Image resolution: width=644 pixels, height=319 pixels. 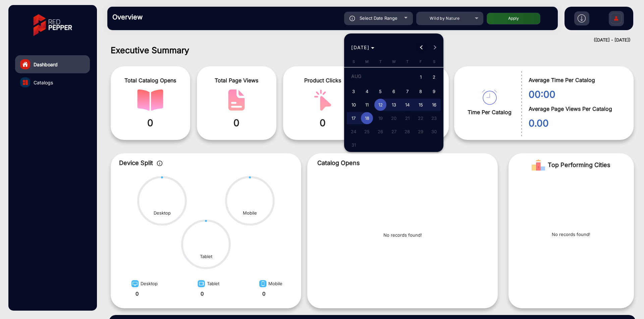 What do you see at coordinates (380, 132) in the screenshot?
I see `span: 26` at bounding box center [380, 132].